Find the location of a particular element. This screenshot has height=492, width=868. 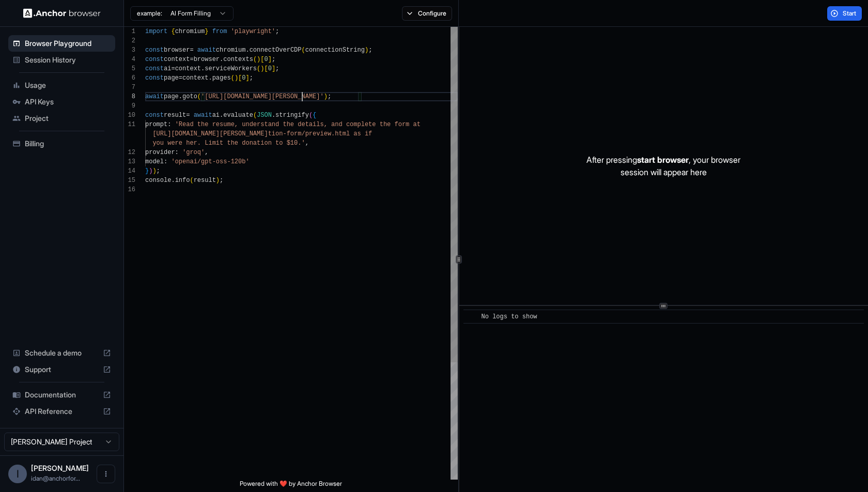

span: serviceWorkers is located at coordinates (230, 69).